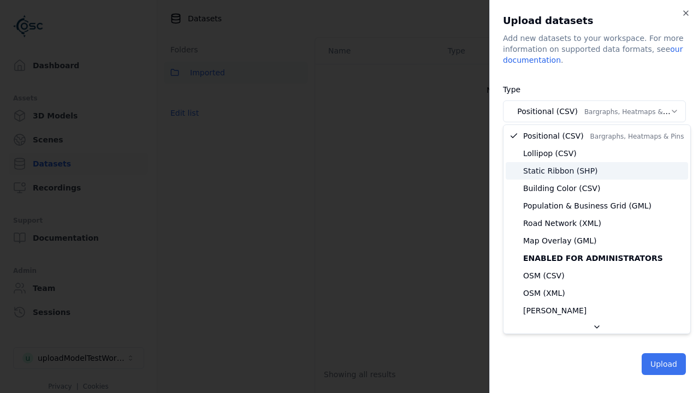 This screenshot has width=699, height=393. I want to click on span: Road Network (XML), so click(562, 223).